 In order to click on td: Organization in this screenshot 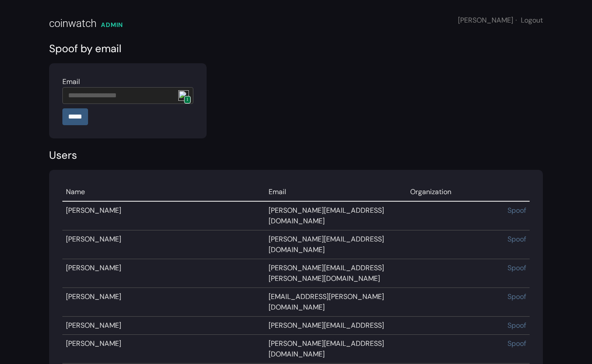, I will do `click(455, 192)`.